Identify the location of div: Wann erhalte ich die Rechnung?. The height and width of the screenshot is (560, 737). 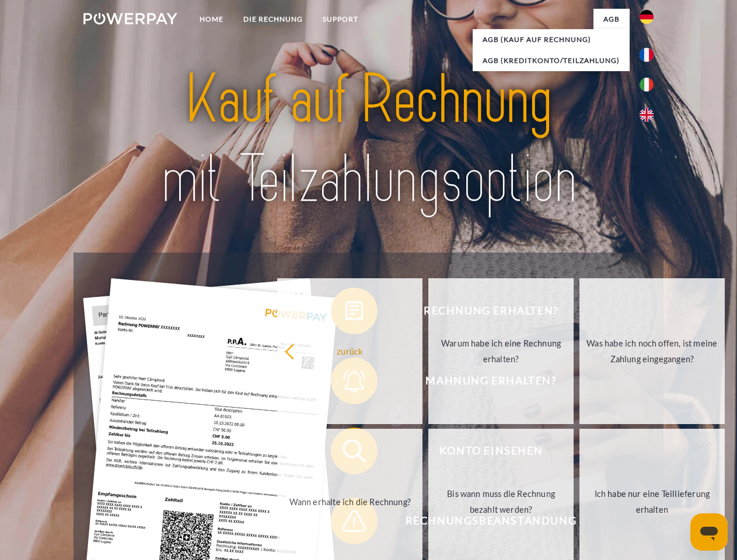
(350, 501).